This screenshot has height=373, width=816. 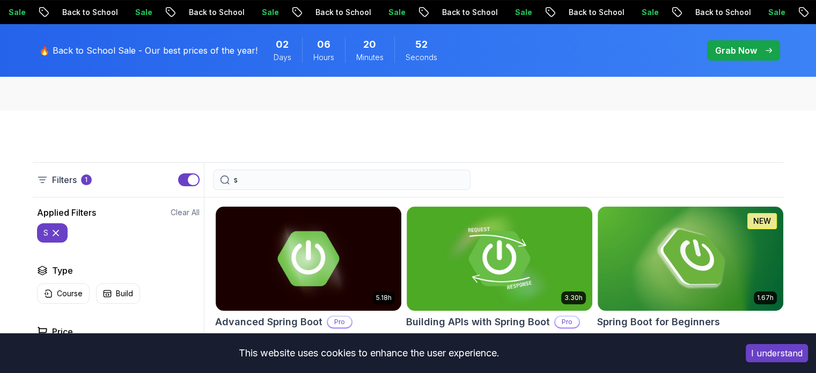 What do you see at coordinates (478, 322) in the screenshot?
I see `h2: Building APIs with Spring Boot` at bounding box center [478, 322].